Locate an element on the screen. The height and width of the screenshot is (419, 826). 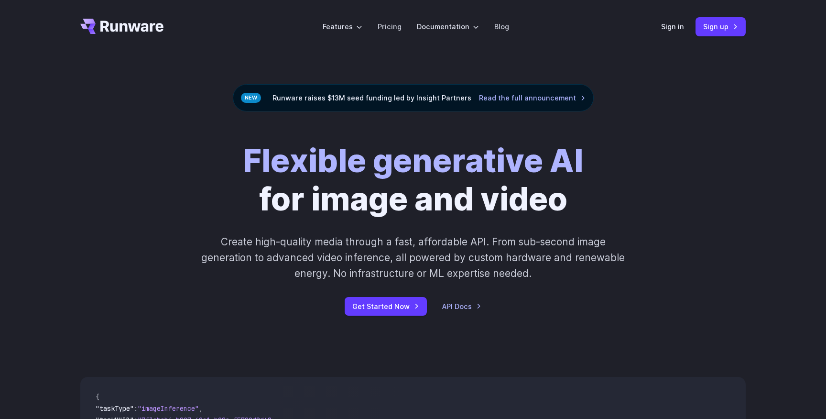
span: "imageInference" is located at coordinates (168, 408).